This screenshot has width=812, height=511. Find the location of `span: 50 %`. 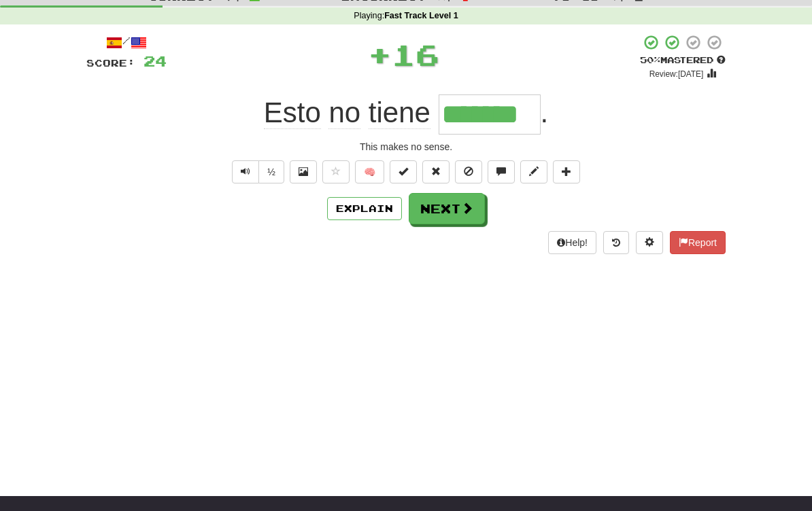

span: 50 % is located at coordinates (650, 60).